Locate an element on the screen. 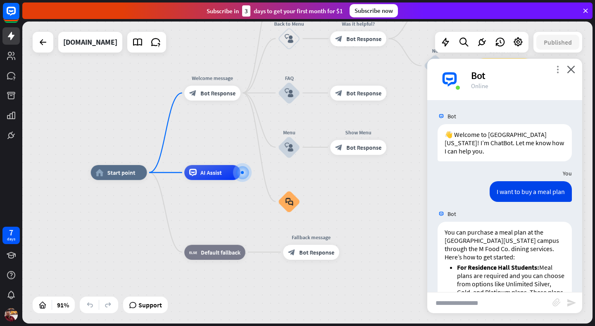  div: Welcome message is located at coordinates (212, 78).